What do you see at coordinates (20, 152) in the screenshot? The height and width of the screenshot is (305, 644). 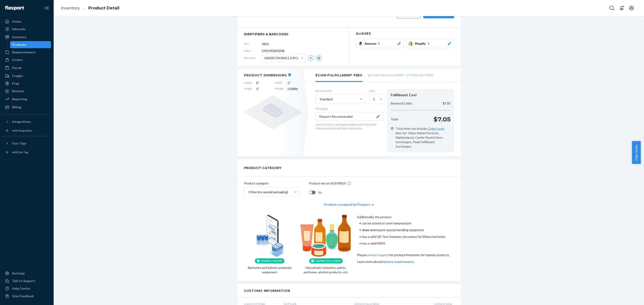 I see `div: Add Fast Tag` at bounding box center [20, 152].